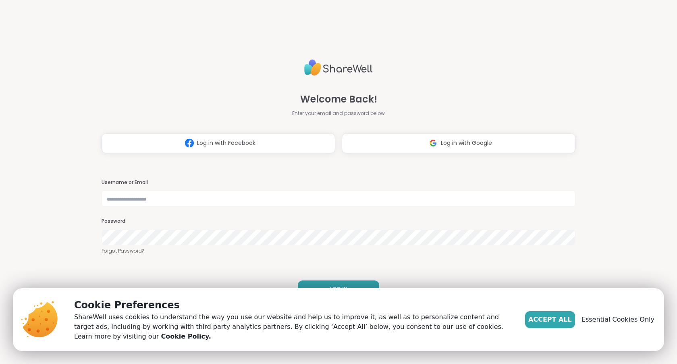 Image resolution: width=677 pixels, height=364 pixels. I want to click on h3: Password, so click(339, 221).